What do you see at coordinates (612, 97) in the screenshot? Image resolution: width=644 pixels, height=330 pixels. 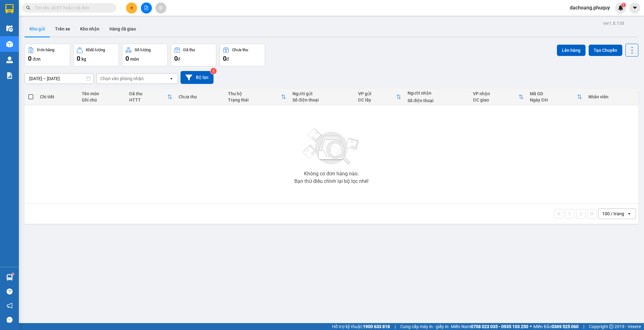 I see `div: Nhân viên` at bounding box center [612, 97].